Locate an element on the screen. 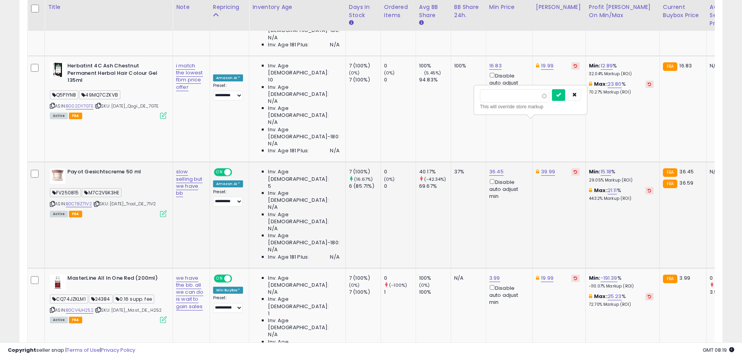 This screenshot has height=358, width=742. div: Current Buybox Price is located at coordinates (683, 11).